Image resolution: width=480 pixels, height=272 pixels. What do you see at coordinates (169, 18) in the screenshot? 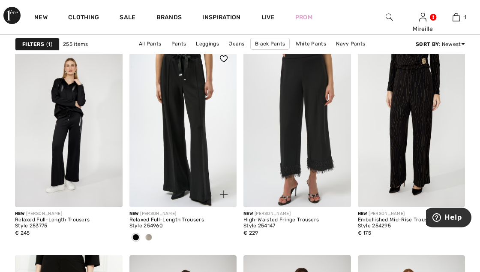
I see `a: Brands` at bounding box center [169, 18].